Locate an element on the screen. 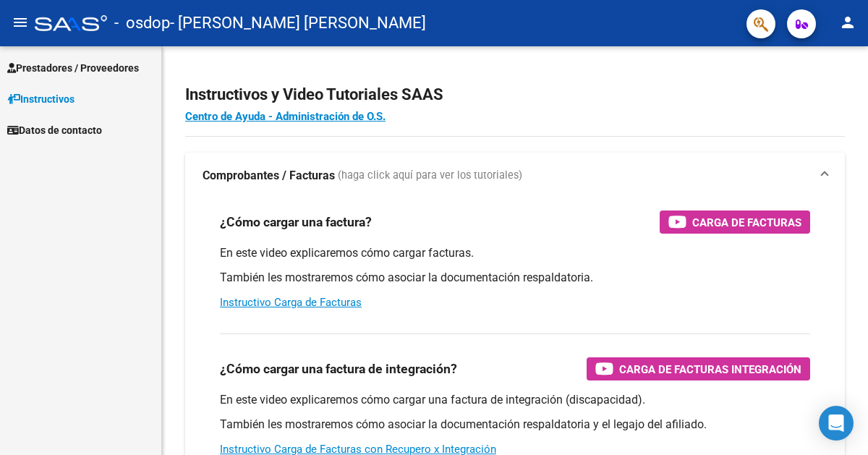 This screenshot has height=455, width=868. span: (haga click aquí para ver los tutoriales) is located at coordinates (430, 176).